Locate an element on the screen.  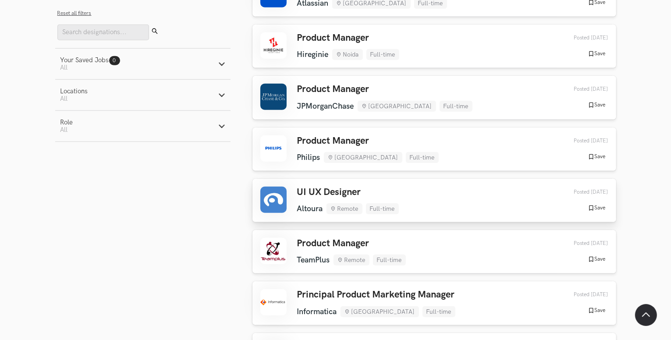
h3: Principal Product Marketing Manager is located at coordinates (376, 295).